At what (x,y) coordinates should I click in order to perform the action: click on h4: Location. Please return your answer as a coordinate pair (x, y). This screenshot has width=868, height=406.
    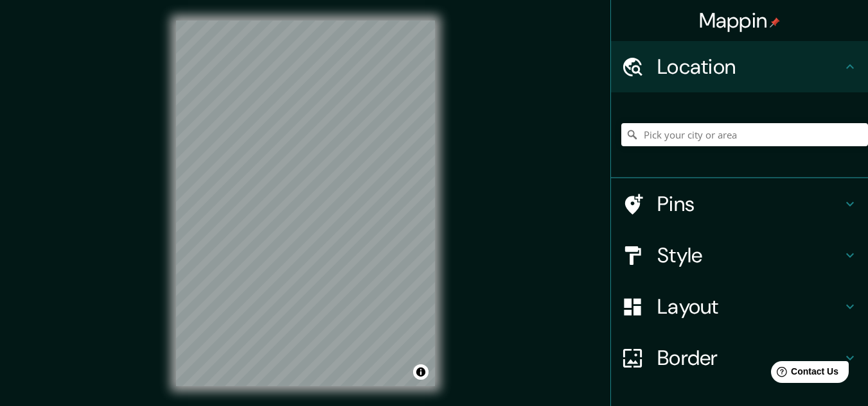
    Looking at the image, I should click on (750, 67).